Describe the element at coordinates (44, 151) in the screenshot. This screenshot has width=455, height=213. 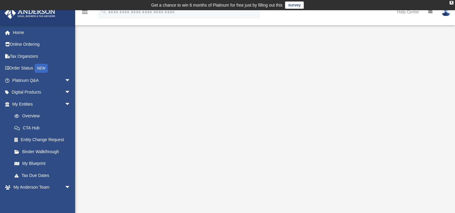
I see `a: Binder Walkthrough` at that location.